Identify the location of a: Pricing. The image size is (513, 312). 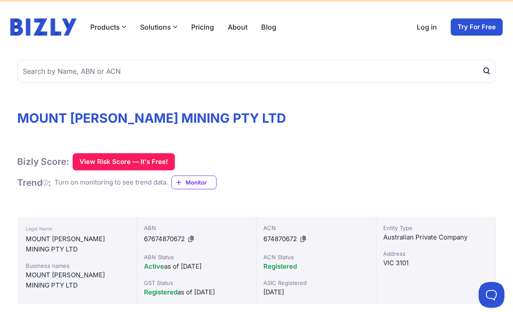
(202, 27).